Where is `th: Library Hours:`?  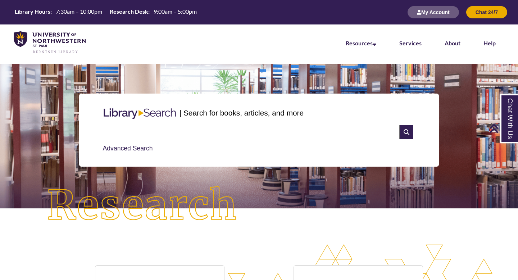 th: Library Hours: is located at coordinates (32, 12).